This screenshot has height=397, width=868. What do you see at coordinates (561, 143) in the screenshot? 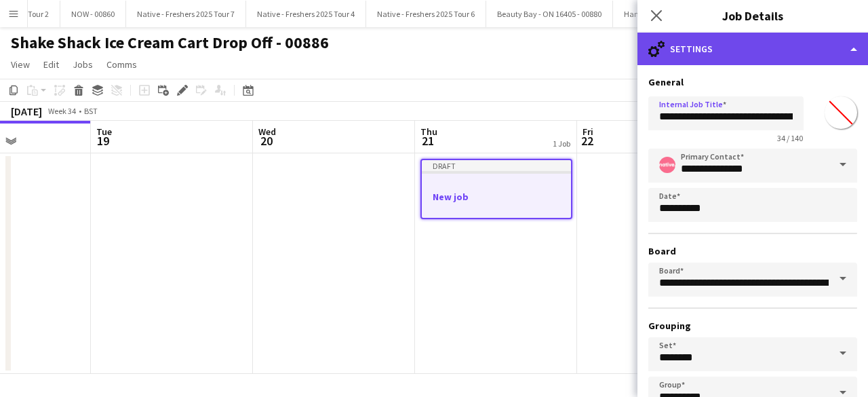
I see `div: 1 Job` at bounding box center [561, 143].